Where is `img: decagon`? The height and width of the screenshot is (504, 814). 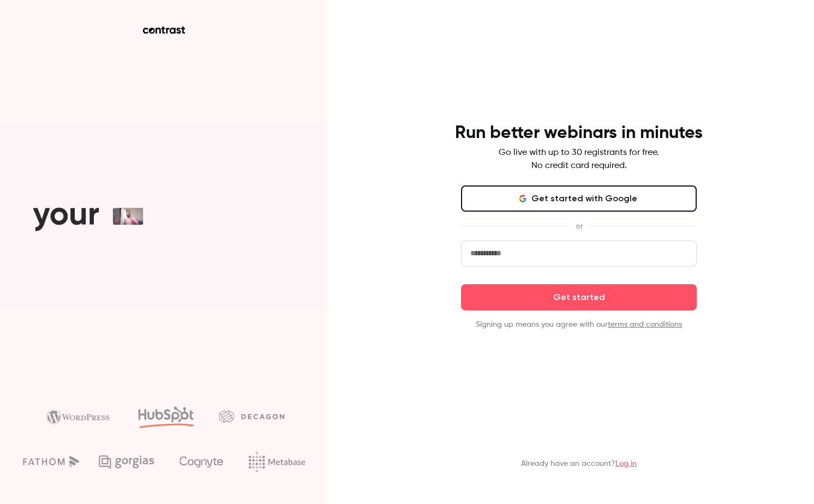
img: decagon is located at coordinates (252, 416).